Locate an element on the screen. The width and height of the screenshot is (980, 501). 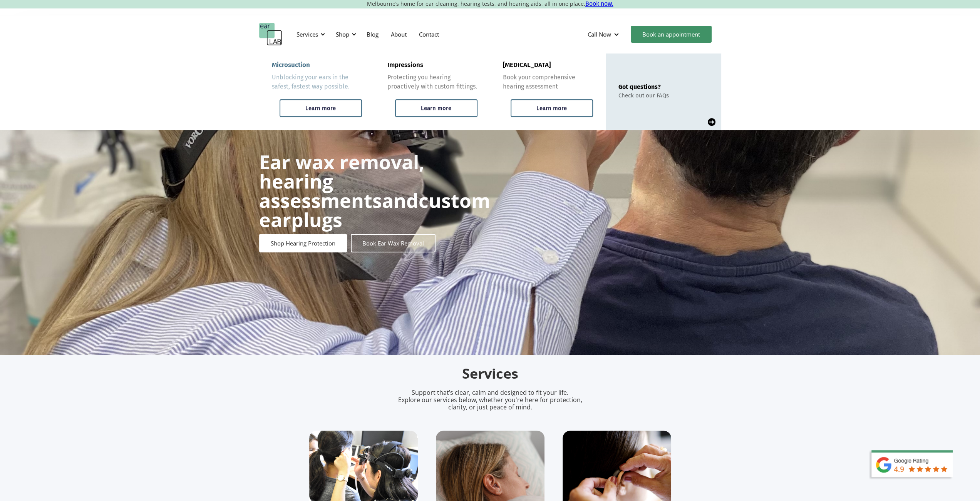
strong: custom earplugs is located at coordinates (375, 210).